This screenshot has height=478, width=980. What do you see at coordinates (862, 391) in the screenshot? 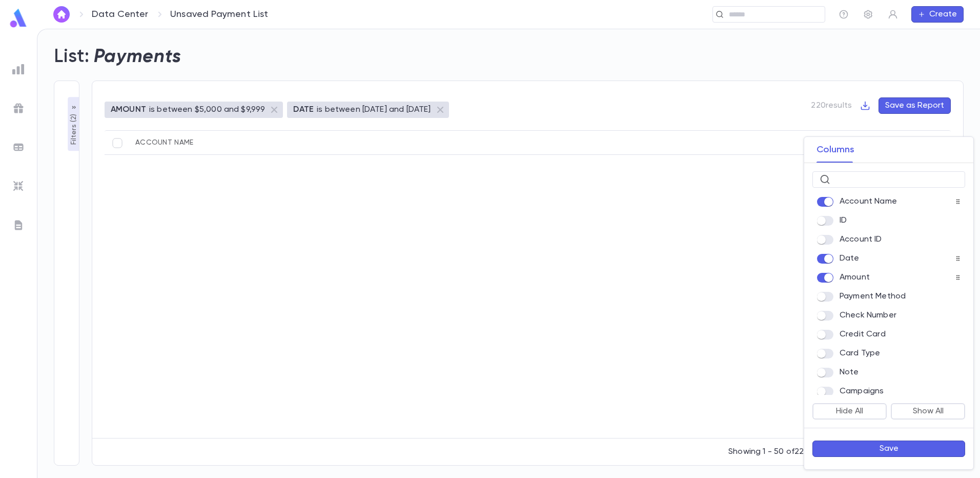
I see `p: Campaigns` at bounding box center [862, 391].